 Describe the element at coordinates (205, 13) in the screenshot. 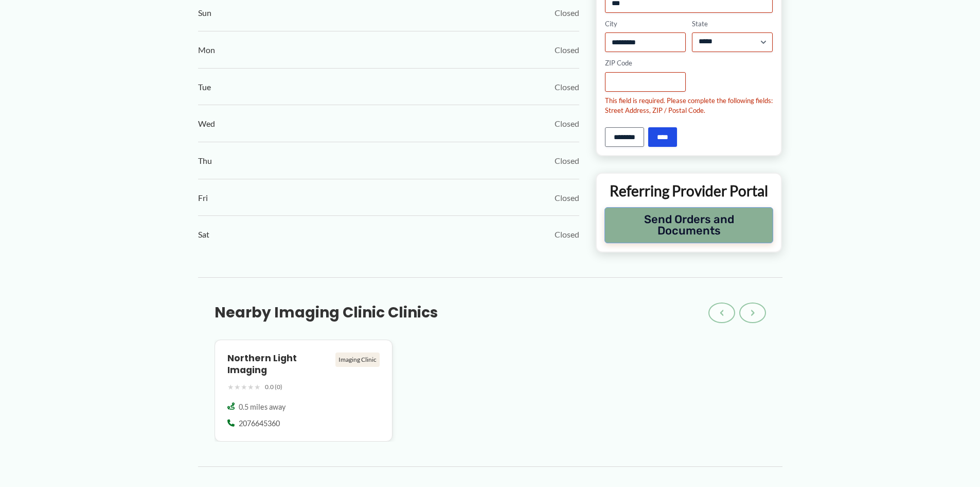

I see `span: Sun` at that location.